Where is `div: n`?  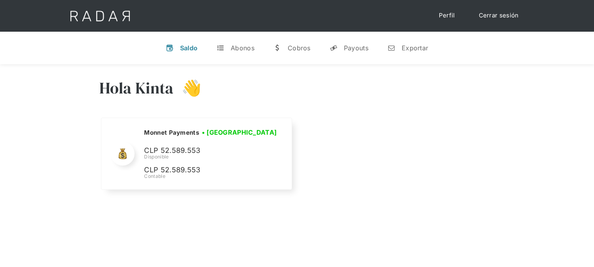
div: n is located at coordinates (391, 48).